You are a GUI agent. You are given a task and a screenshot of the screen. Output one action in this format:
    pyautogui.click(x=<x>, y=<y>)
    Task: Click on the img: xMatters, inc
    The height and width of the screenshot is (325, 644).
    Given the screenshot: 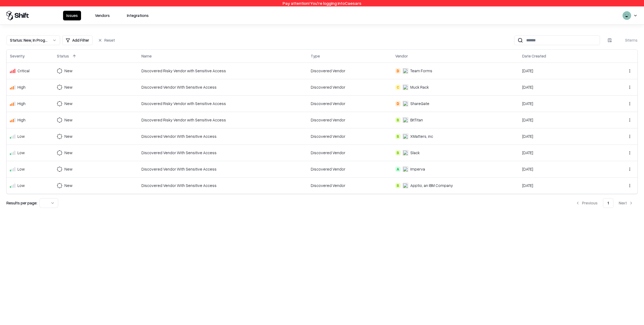 What is the action you would take?
    pyautogui.click(x=405, y=136)
    